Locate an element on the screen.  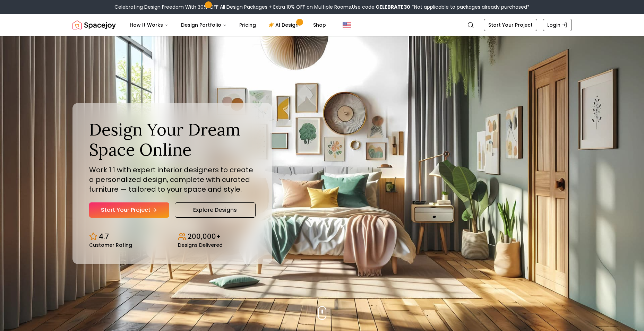
nav: Global is located at coordinates (322, 25).